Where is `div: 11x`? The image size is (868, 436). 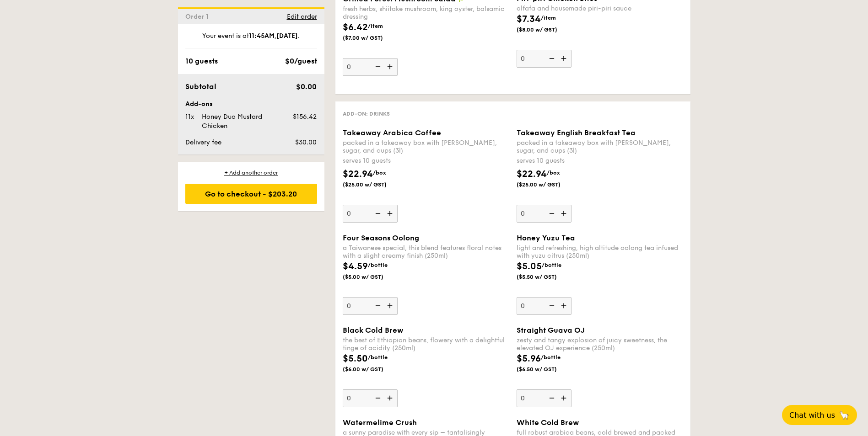
div: 11x is located at coordinates (190, 117).